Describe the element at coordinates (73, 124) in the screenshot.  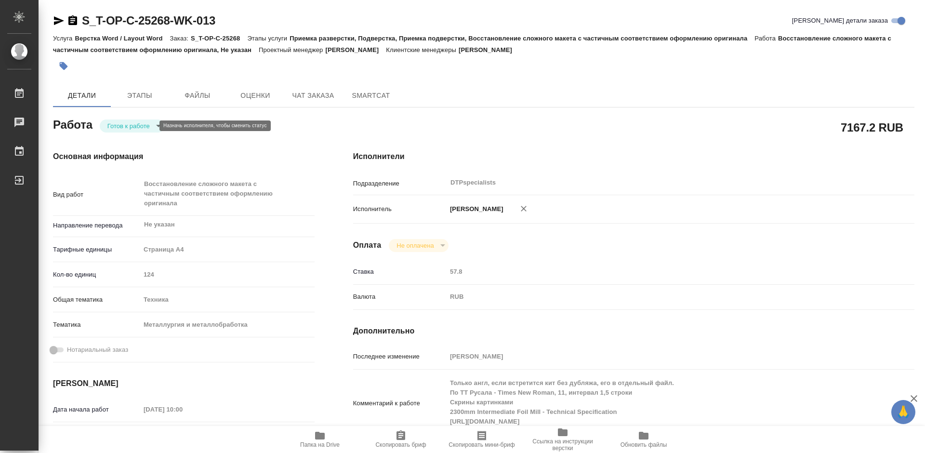
I see `h2: Работа` at that location.